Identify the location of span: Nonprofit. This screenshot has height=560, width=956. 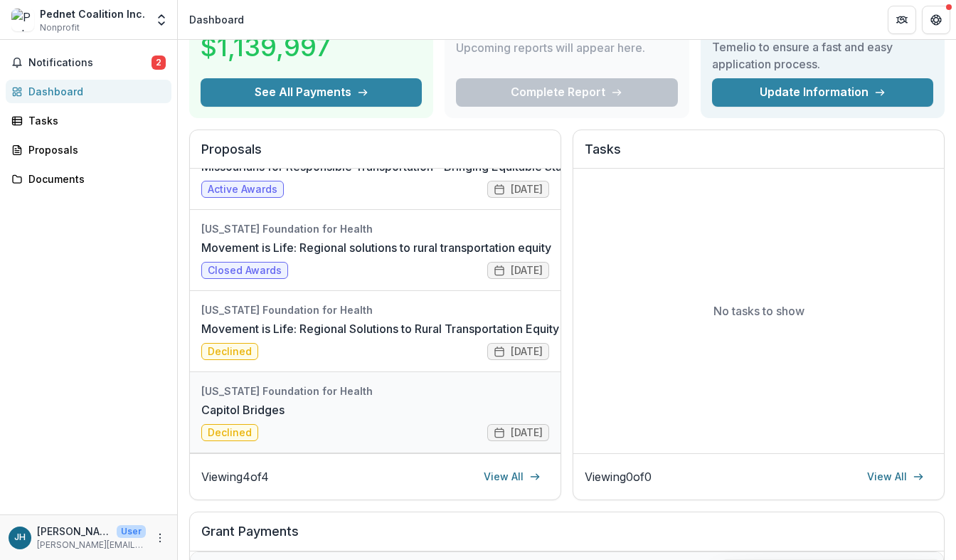
(60, 28).